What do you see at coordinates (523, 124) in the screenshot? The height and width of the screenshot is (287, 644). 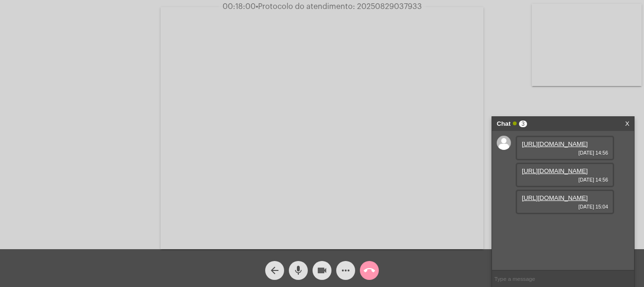 I see `span: 3` at bounding box center [523, 124].